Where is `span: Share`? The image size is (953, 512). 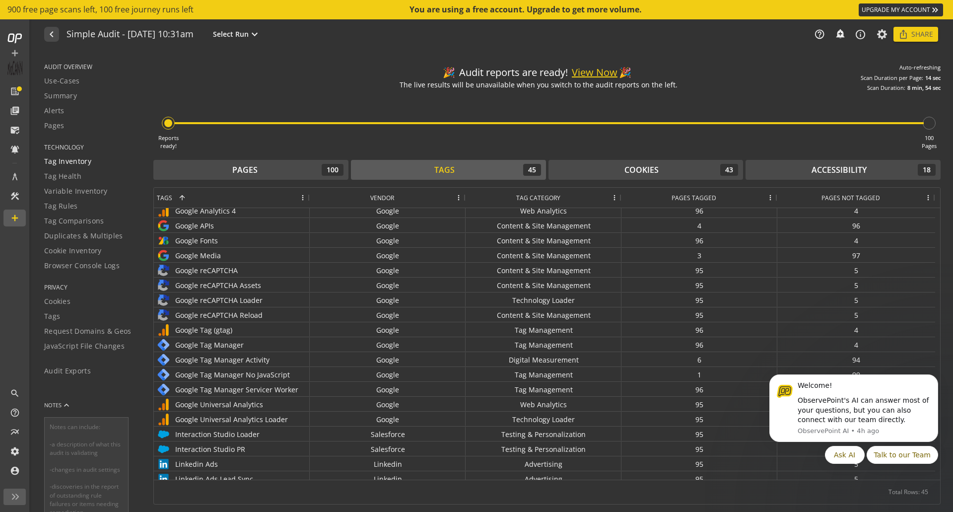 span: Share is located at coordinates (922, 34).